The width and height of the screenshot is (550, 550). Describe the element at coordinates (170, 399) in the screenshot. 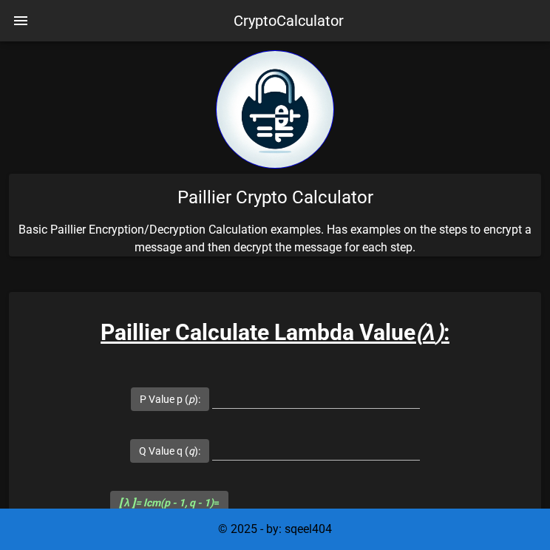

I see `label: P Value p ( ):` at that location.